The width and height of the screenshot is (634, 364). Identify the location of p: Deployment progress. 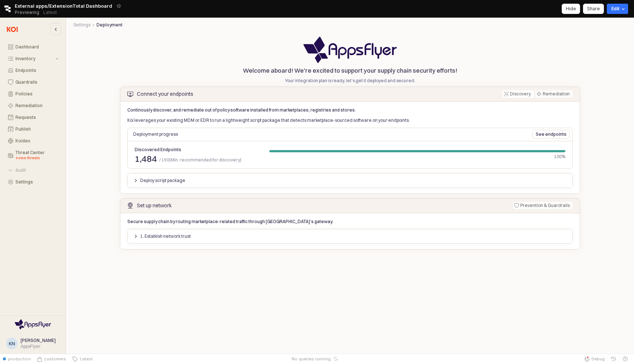
(295, 135).